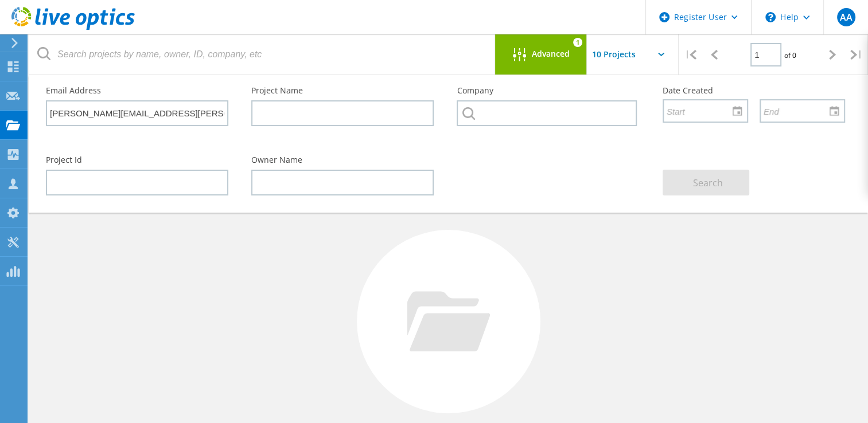 The image size is (868, 423). What do you see at coordinates (701, 111) in the screenshot?
I see `input: Start` at bounding box center [701, 111].